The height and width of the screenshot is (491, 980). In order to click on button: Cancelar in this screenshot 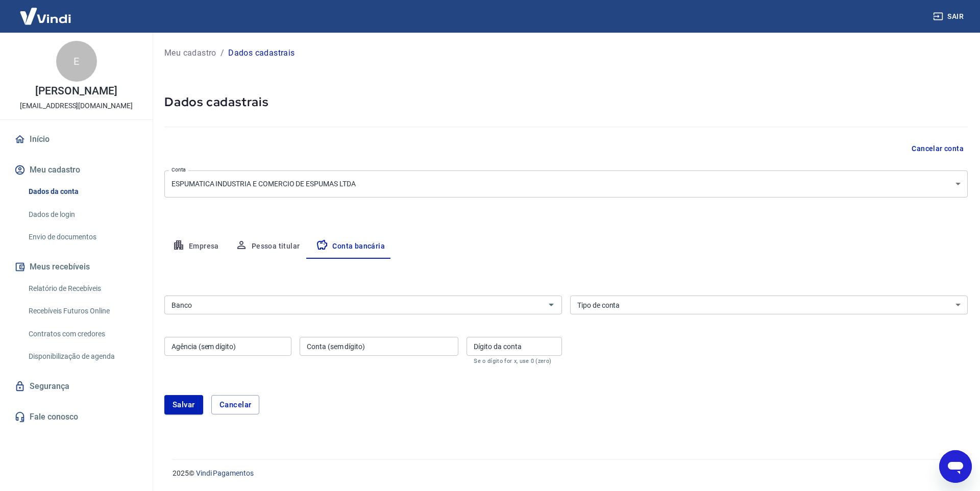, I will do `click(235, 405)`.